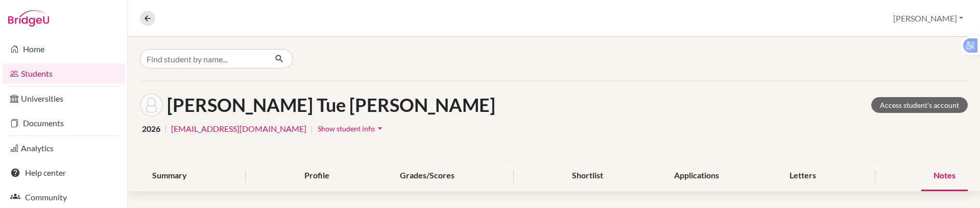 The image size is (980, 208). Describe the element at coordinates (346, 129) in the screenshot. I see `span: Show student info` at that location.